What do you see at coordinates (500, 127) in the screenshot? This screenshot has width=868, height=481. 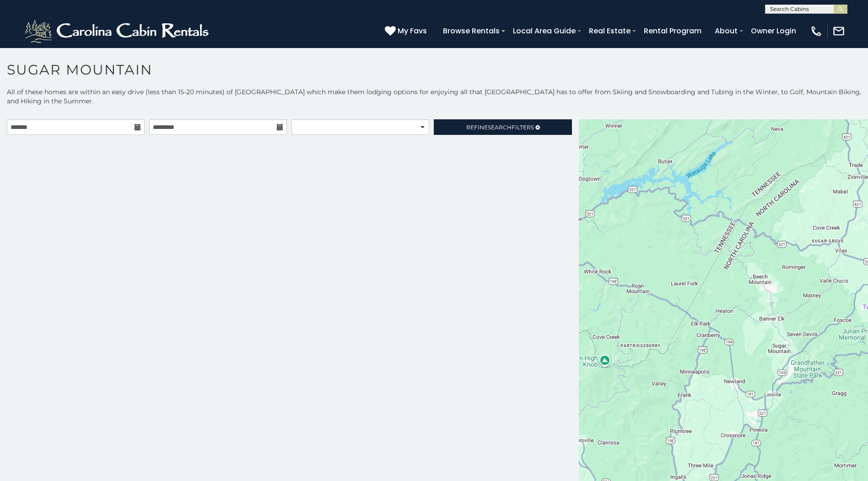 I see `span: Refine Filters` at bounding box center [500, 127].